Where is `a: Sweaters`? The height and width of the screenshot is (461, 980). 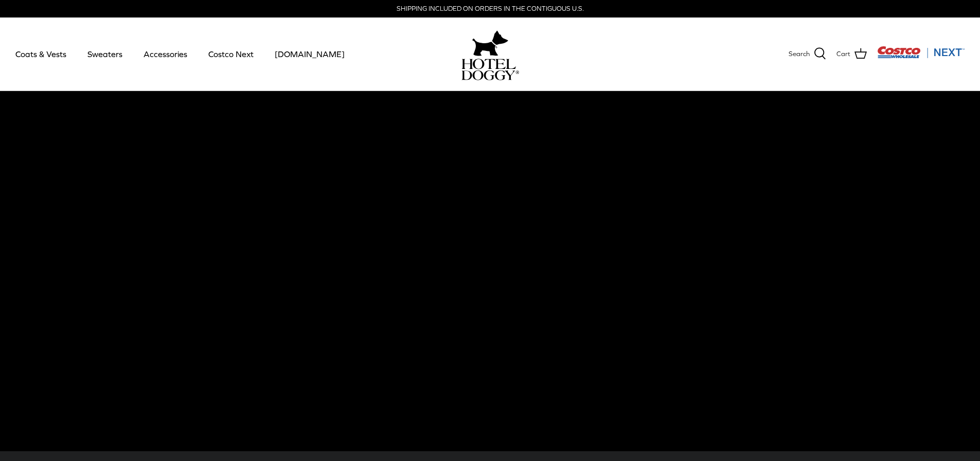 a: Sweaters is located at coordinates (105, 54).